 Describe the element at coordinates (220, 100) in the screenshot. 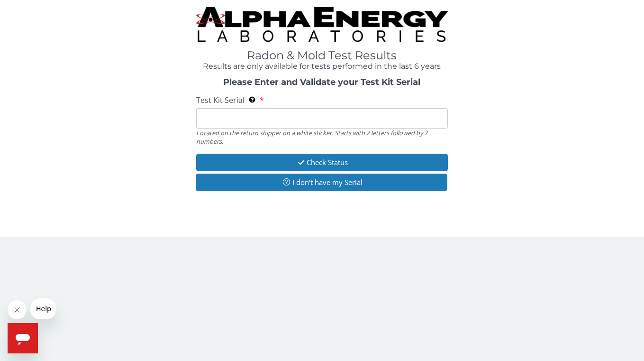

I see `span: Test Kit Serial` at that location.